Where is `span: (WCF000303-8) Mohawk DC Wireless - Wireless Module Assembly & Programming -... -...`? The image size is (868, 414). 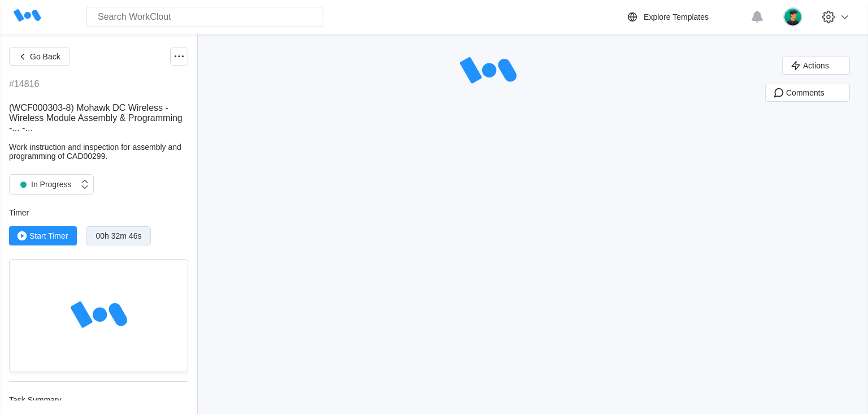 span: (WCF000303-8) Mohawk DC Wireless - Wireless Module Assembly & Programming -... -... is located at coordinates (96, 117).